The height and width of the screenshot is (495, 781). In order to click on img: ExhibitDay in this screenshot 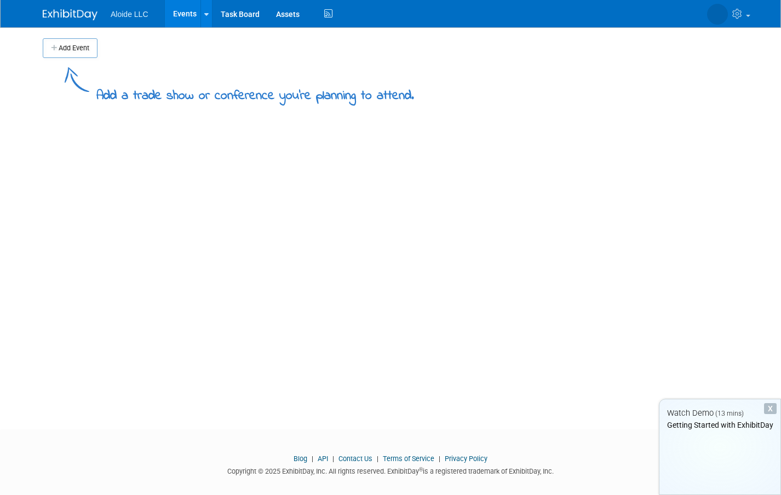, I will do `click(70, 15)`.